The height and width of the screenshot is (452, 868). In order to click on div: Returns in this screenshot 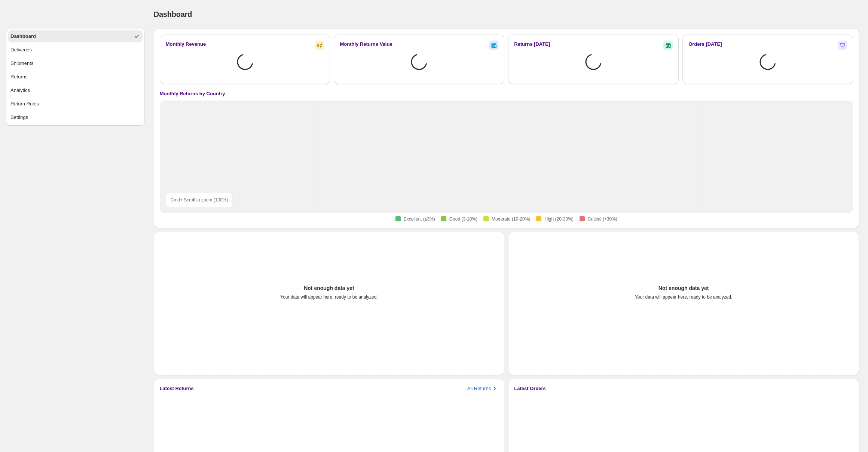, I will do `click(19, 77)`.